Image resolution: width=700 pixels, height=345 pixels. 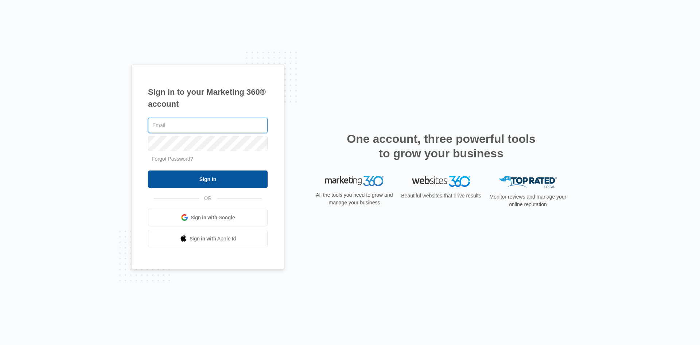 What do you see at coordinates (441, 146) in the screenshot?
I see `h2: One account, three powerful tools to grow your business` at bounding box center [441, 146].